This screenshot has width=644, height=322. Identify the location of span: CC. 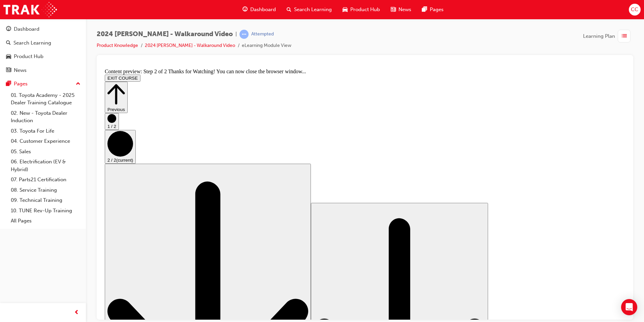
(635, 9).